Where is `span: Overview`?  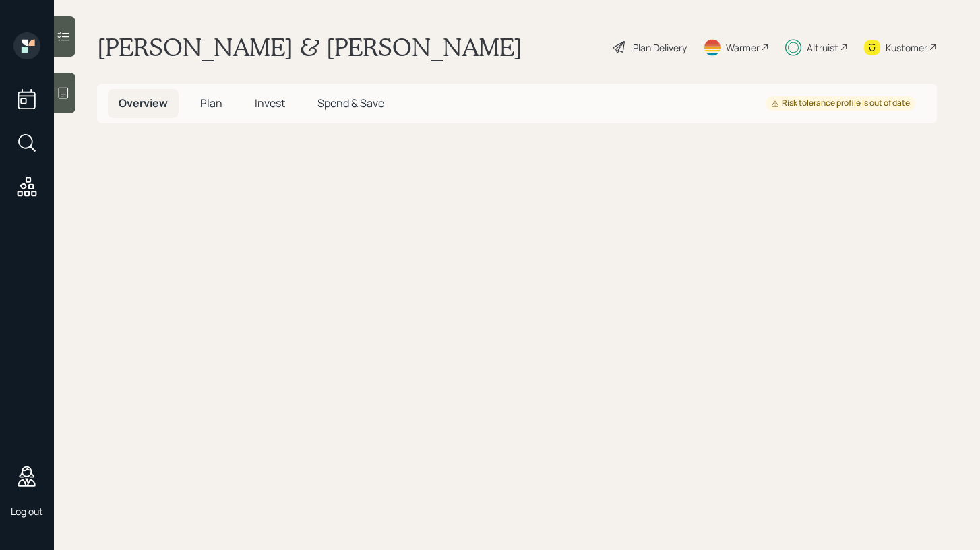 span: Overview is located at coordinates (143, 103).